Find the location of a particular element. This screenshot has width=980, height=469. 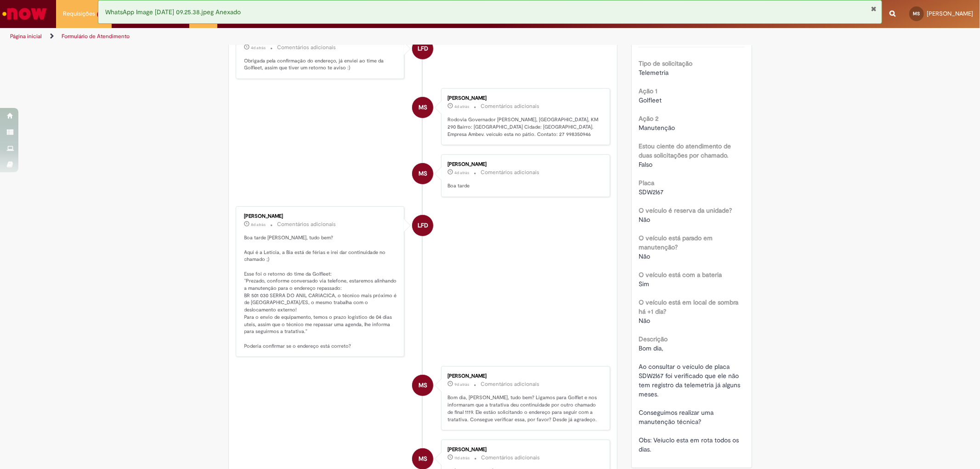

ul: Trilhas de página is located at coordinates (326, 36).